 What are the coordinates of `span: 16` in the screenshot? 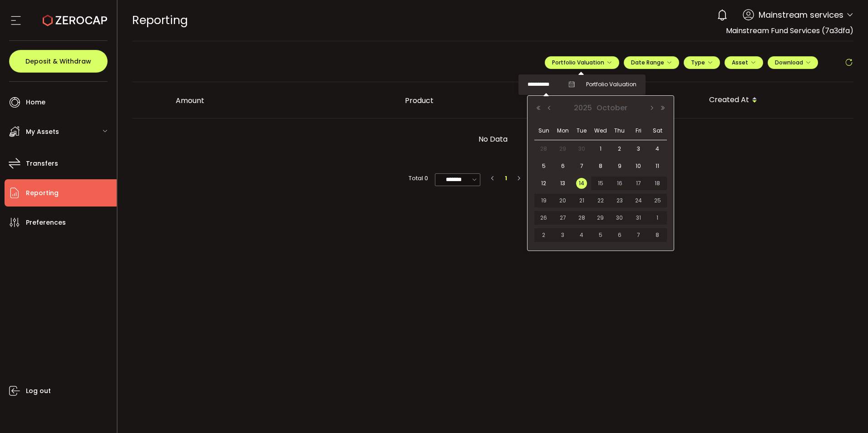 It's located at (620, 184).